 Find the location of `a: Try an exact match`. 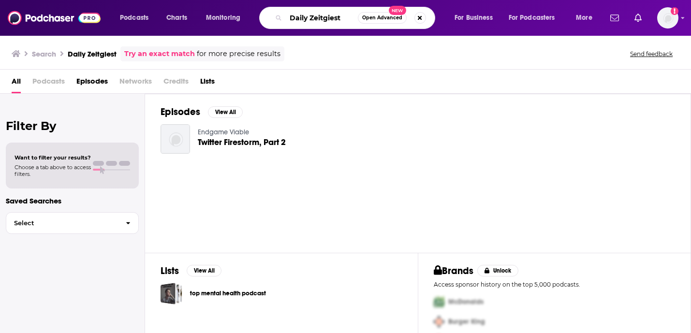

a: Try an exact match is located at coordinates (160, 54).